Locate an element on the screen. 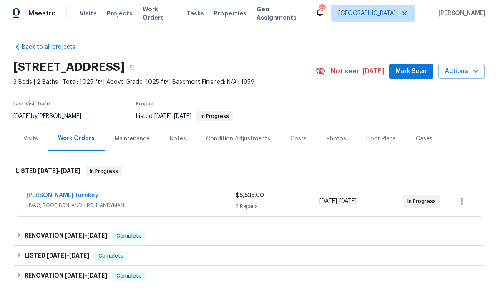 This screenshot has height=303, width=498. div: 99 is located at coordinates (322, 9).